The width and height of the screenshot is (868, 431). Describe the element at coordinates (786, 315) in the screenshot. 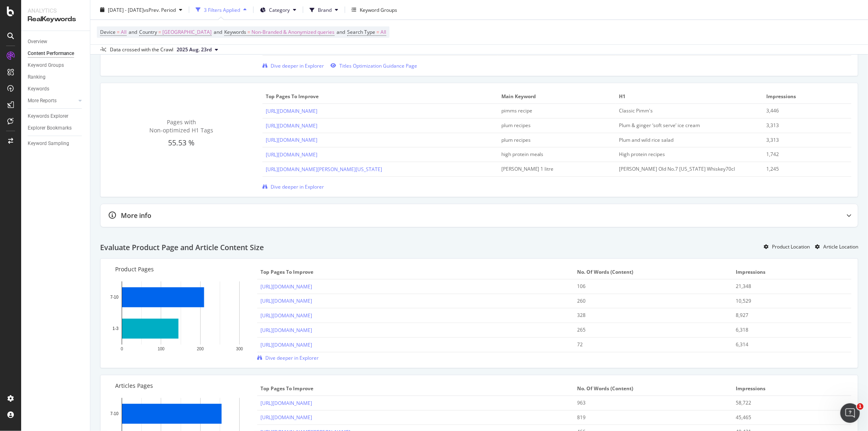

I see `div: 8,927` at that location.